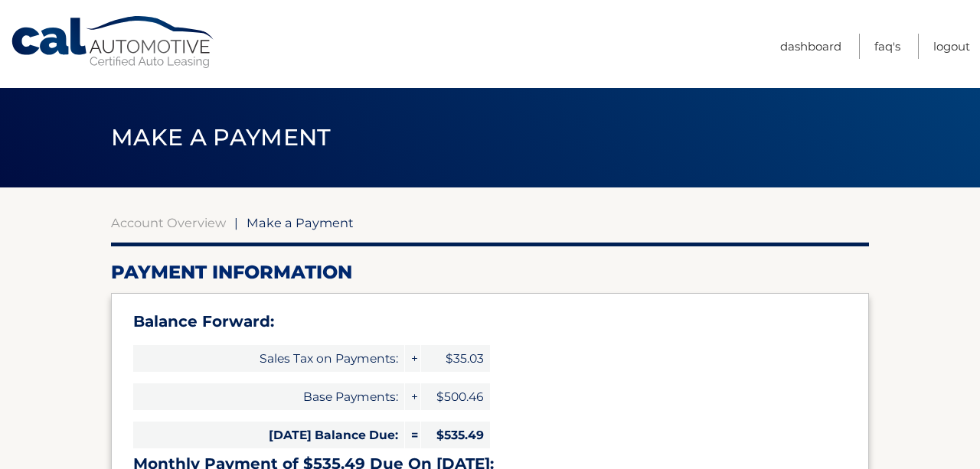 The height and width of the screenshot is (469, 980). I want to click on h2: Payment Information, so click(490, 273).